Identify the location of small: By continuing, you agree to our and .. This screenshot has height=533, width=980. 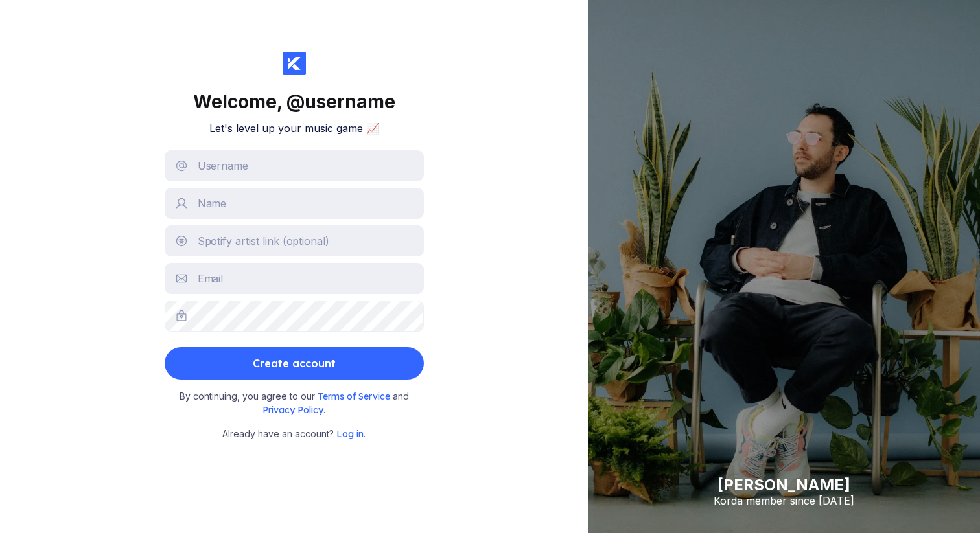
(294, 403).